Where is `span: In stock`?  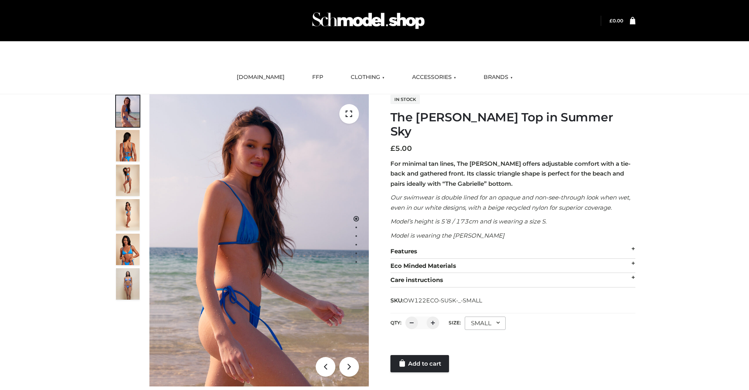 span: In stock is located at coordinates (405, 99).